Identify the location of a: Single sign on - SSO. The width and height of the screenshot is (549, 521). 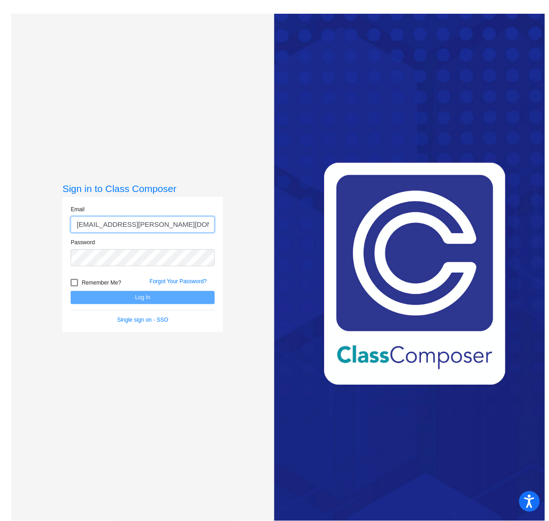
(143, 320).